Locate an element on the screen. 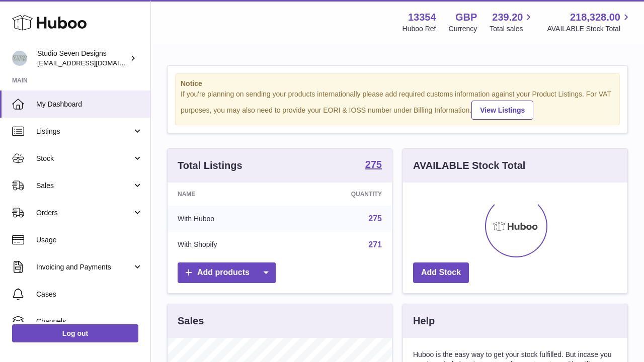  img: contact.studiosevendesigns@gmail.com is located at coordinates (19, 59).